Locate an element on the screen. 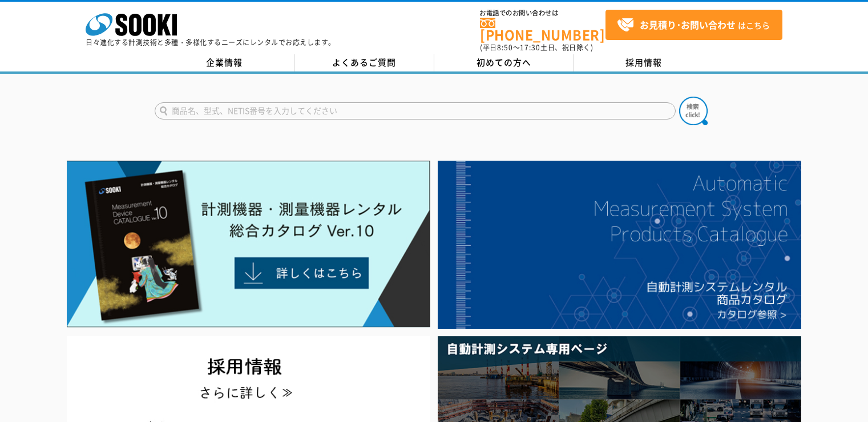 The height and width of the screenshot is (422, 868). span: 17:30 is located at coordinates (530, 48).